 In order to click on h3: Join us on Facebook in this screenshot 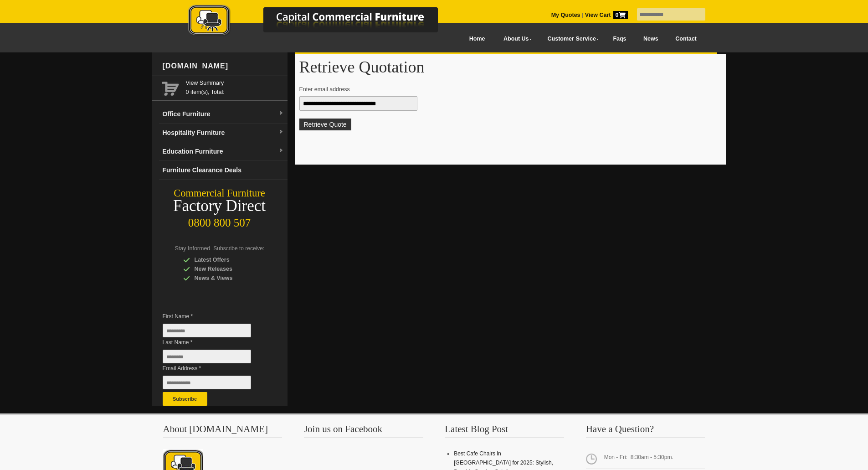, I will do `click(364, 431)`.